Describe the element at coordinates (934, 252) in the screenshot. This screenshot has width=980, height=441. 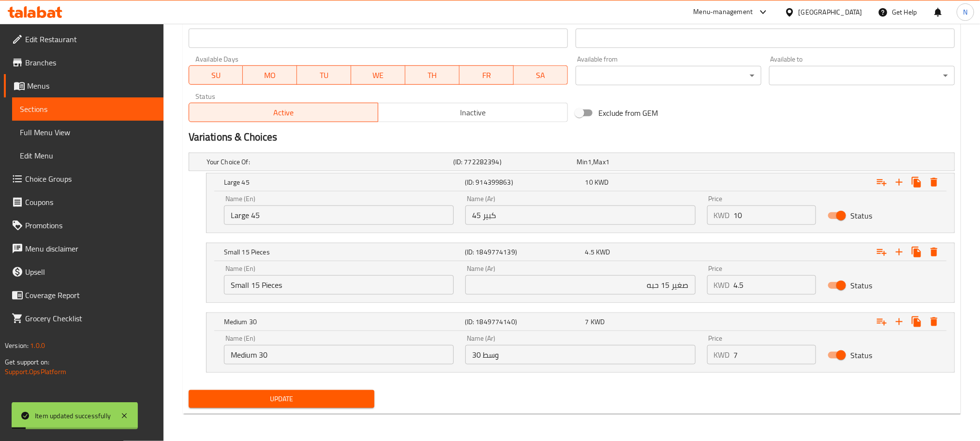
I see `button: Delete Small 15 Pieces` at that location.